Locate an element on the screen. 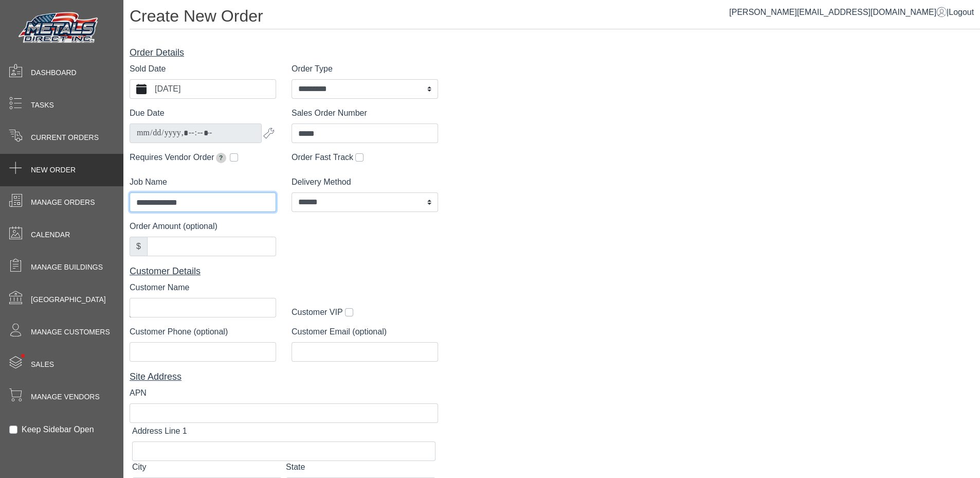  label: APN is located at coordinates (138, 393).